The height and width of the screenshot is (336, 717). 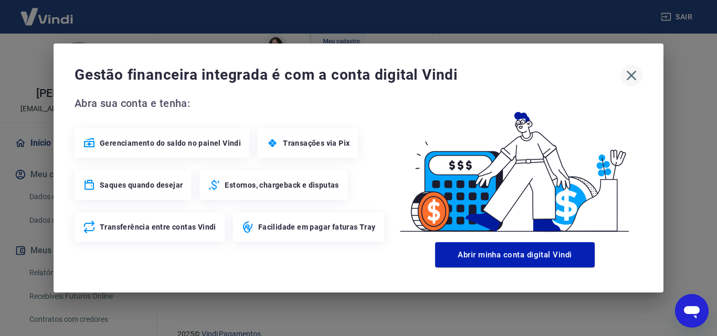 What do you see at coordinates (317, 227) in the screenshot?
I see `span: Facilidade em pagar faturas Tray` at bounding box center [317, 227].